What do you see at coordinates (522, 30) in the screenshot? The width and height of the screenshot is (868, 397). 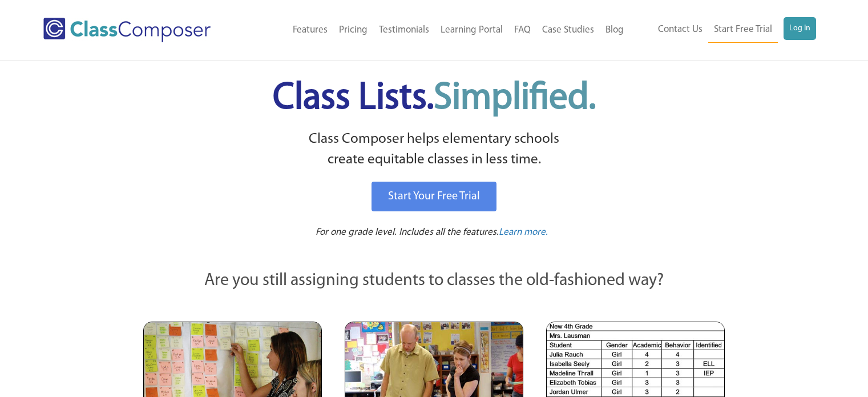 I see `a: FAQ` at bounding box center [522, 30].